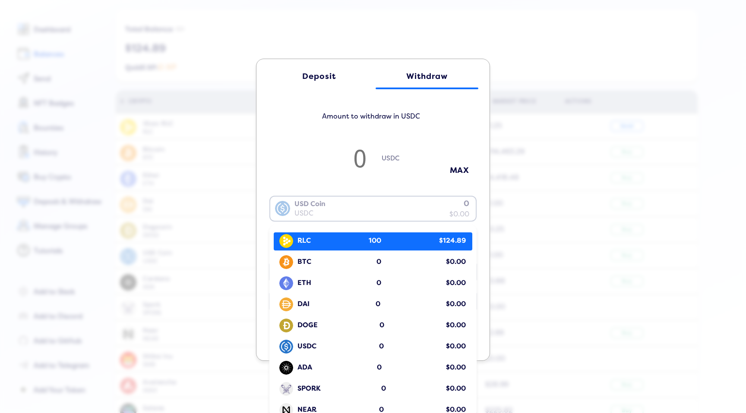 This screenshot has height=413, width=746. Describe the element at coordinates (375, 241) in the screenshot. I see `span: 100` at that location.